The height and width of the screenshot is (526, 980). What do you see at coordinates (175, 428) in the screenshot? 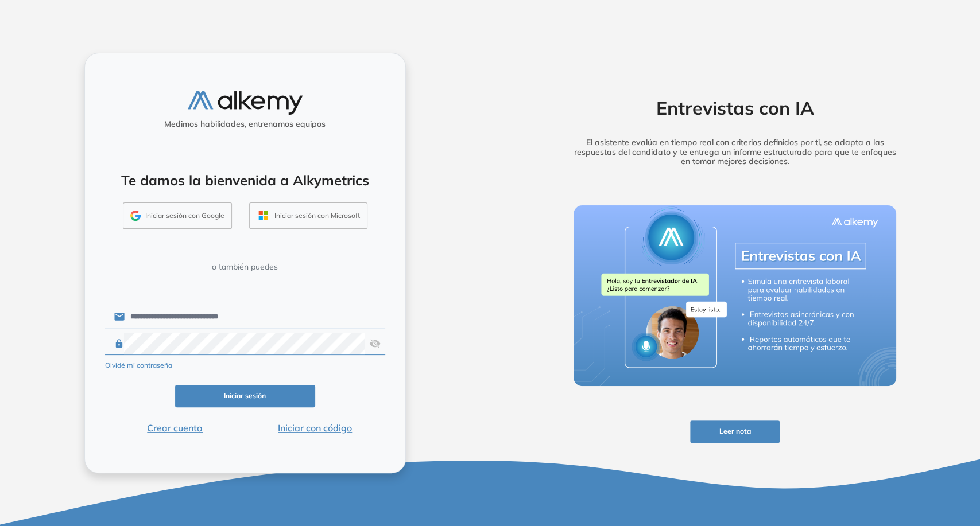
I see `button: Crear cuenta` at bounding box center [175, 428].